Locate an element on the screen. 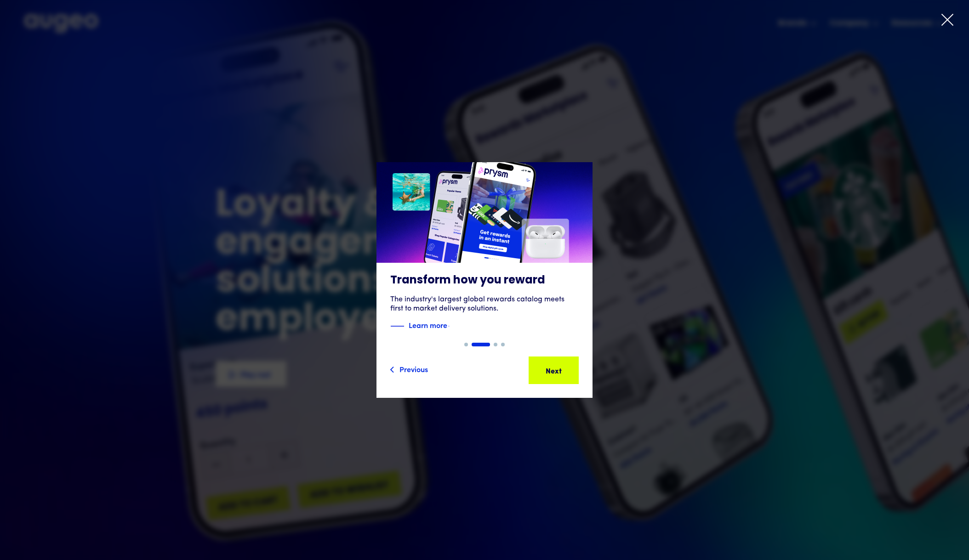 The height and width of the screenshot is (560, 969). div: Show slide 1 of 4 is located at coordinates (466, 344).